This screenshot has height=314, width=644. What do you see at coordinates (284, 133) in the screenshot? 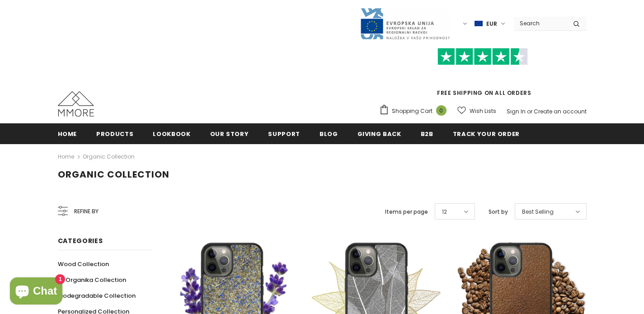
I see `a: support` at bounding box center [284, 133].